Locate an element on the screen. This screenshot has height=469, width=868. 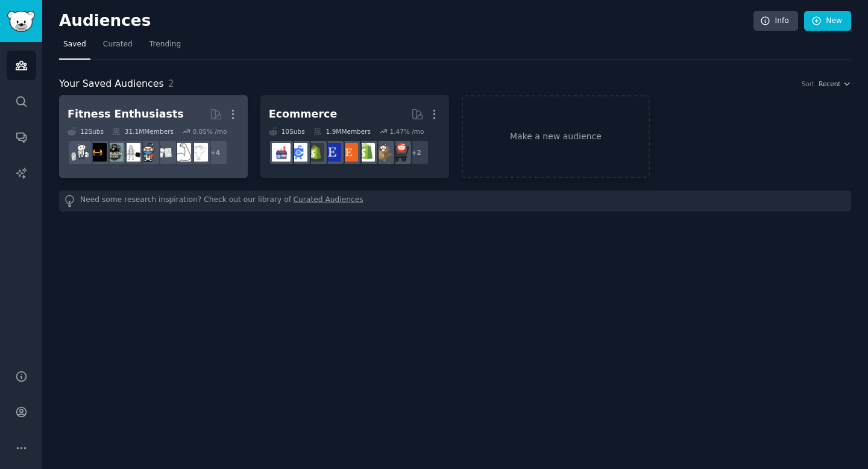
img: strength_training is located at coordinates (182, 152).